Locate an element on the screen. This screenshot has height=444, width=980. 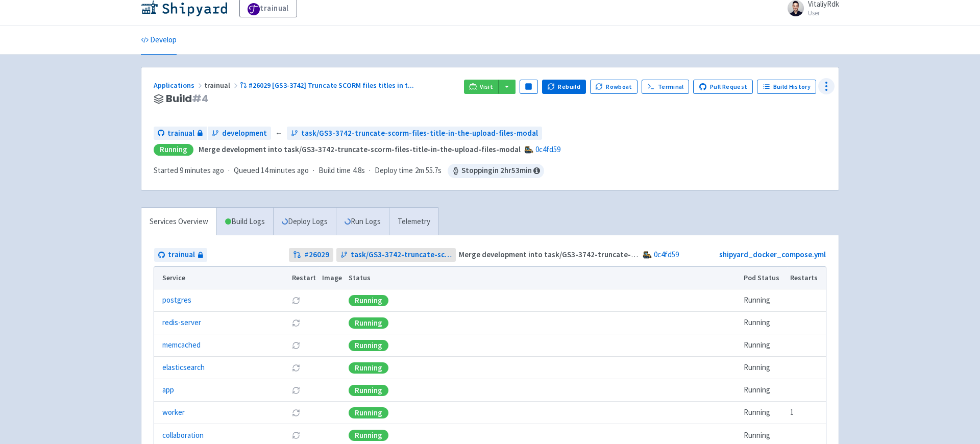
strong: # 26029 is located at coordinates (317, 254).